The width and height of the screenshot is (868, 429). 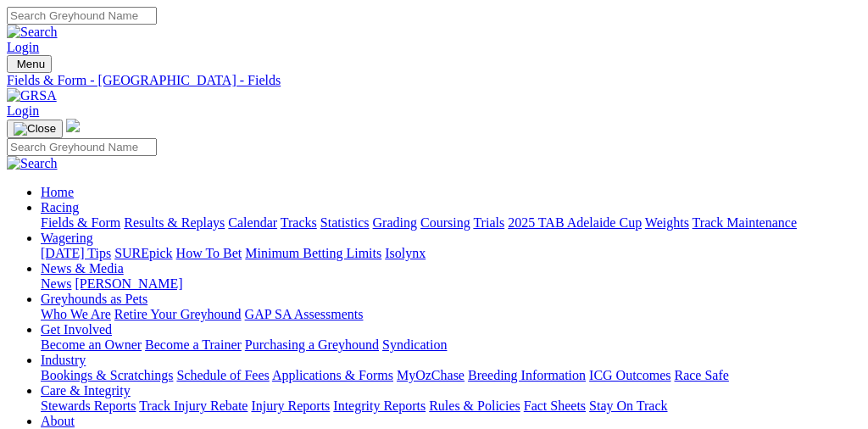 What do you see at coordinates (445, 222) in the screenshot?
I see `a: Coursing` at bounding box center [445, 222].